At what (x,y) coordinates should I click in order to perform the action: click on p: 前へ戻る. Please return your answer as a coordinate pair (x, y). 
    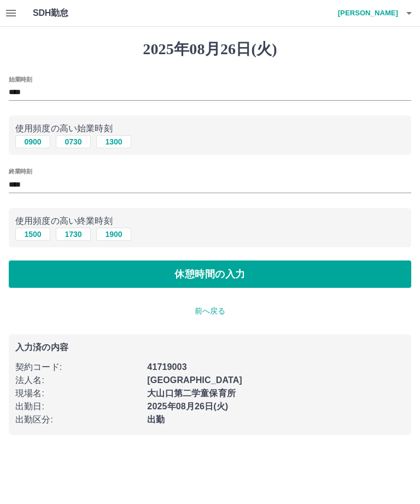
    Looking at the image, I should click on (210, 310).